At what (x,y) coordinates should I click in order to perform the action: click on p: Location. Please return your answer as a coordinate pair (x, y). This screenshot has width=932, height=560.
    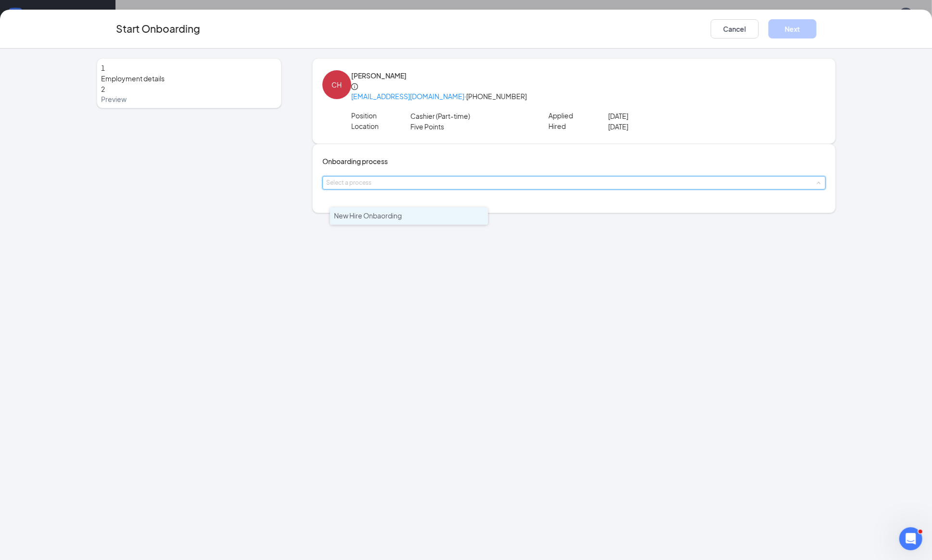
    Looking at the image, I should click on (381, 126).